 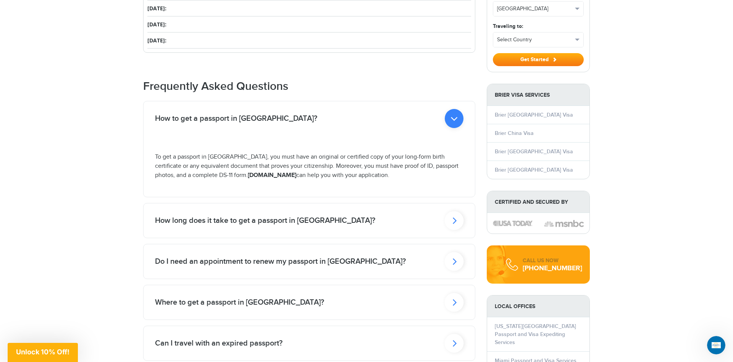 I want to click on span: Unlock 10% Off!, so click(x=43, y=351).